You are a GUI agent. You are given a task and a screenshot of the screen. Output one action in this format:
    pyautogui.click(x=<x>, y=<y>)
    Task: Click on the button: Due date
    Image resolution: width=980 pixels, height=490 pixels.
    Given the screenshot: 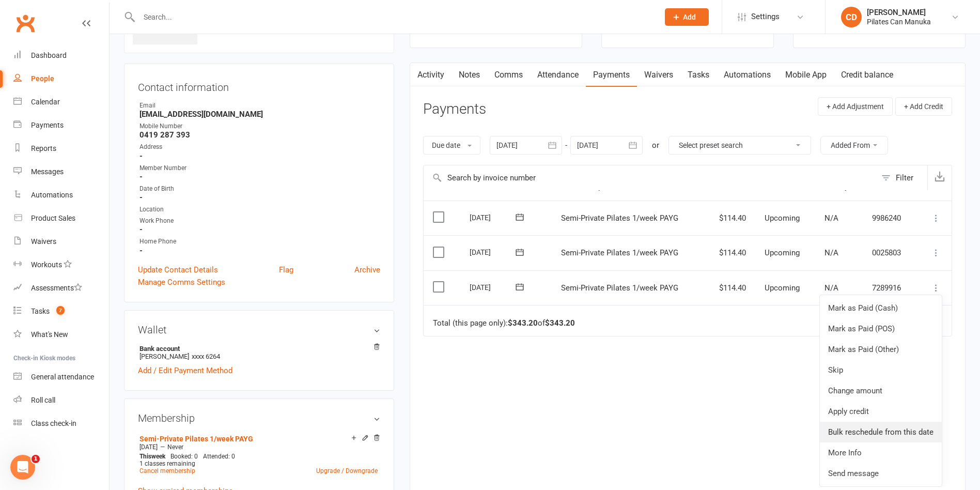 What is the action you would take?
    pyautogui.click(x=451, y=145)
    